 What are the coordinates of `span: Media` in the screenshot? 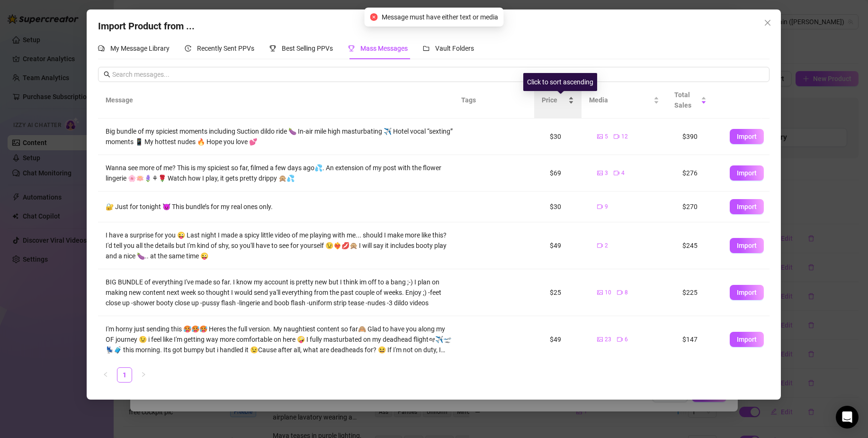 It's located at (621, 100).